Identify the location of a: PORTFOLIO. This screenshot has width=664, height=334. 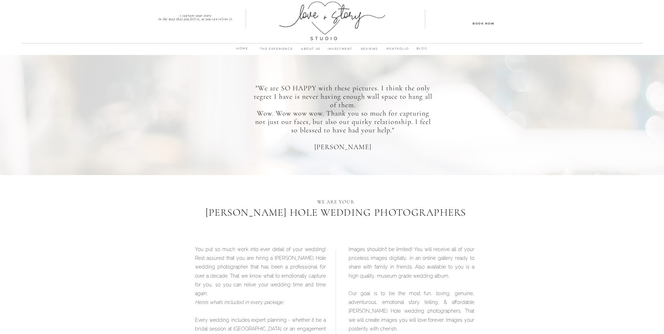
(398, 51).